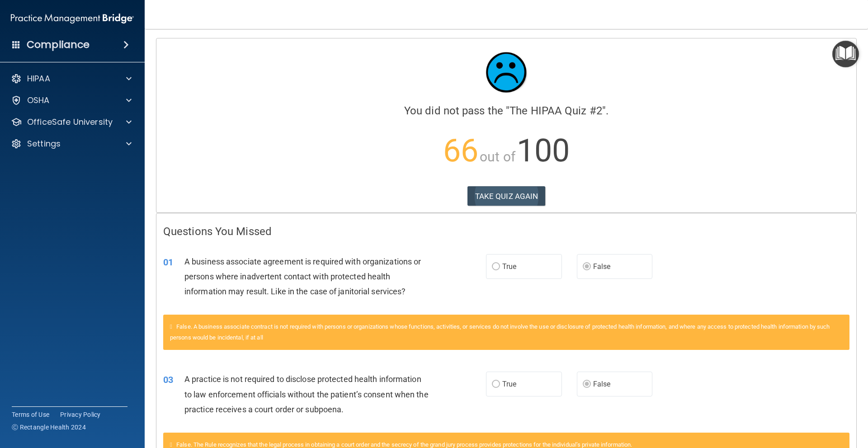 This screenshot has width=868, height=448. Describe the element at coordinates (44, 144) in the screenshot. I see `p: Settings` at that location.